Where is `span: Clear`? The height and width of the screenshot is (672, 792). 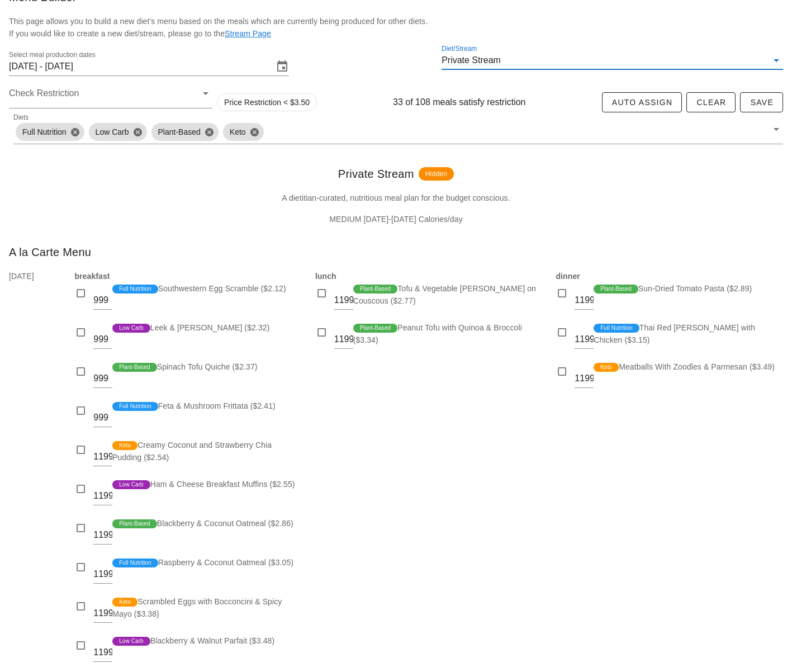
span: Clear is located at coordinates (711, 102).